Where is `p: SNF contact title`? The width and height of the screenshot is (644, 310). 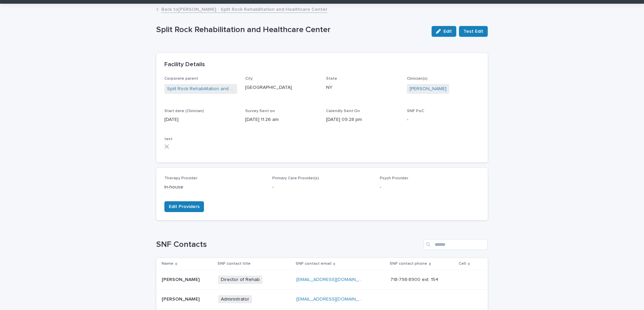 p: SNF contact title is located at coordinates (234, 264).